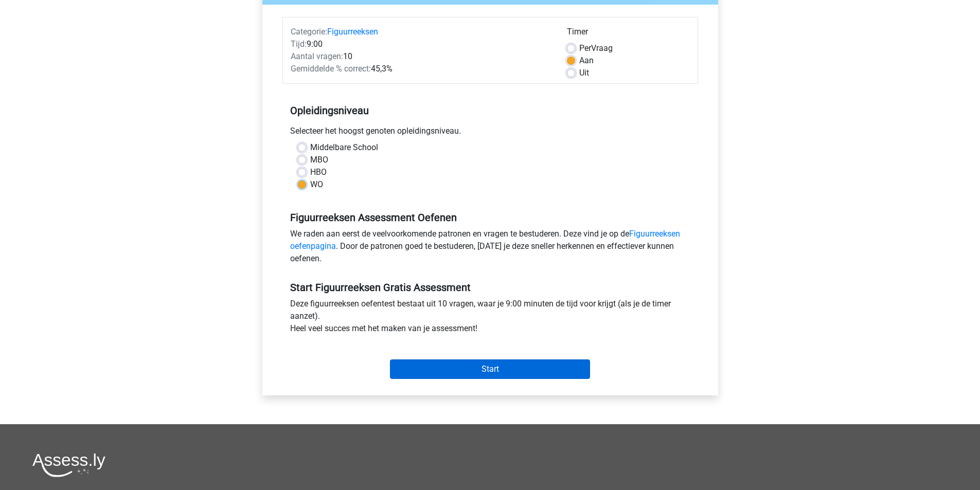 Image resolution: width=980 pixels, height=490 pixels. I want to click on div: 45,3%, so click(421, 69).